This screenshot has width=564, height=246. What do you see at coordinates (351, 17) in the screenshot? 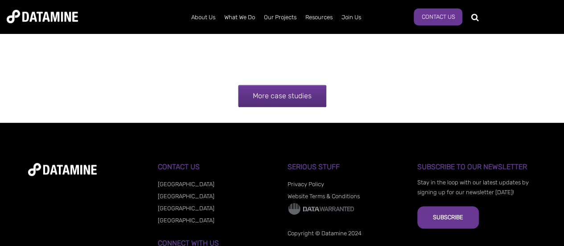
I see `a: Join Us` at bounding box center [351, 17].